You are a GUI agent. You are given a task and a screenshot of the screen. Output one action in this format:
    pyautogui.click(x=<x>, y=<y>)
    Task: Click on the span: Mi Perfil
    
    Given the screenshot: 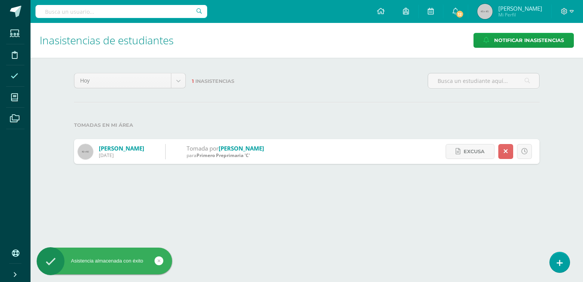 What is the action you would take?
    pyautogui.click(x=520, y=14)
    